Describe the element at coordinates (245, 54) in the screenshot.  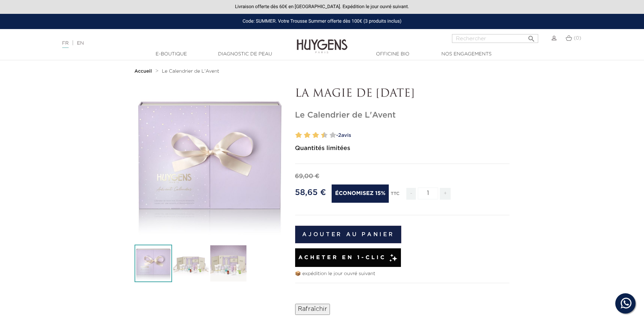
I see `a: Diagnostic de peau` at that location.